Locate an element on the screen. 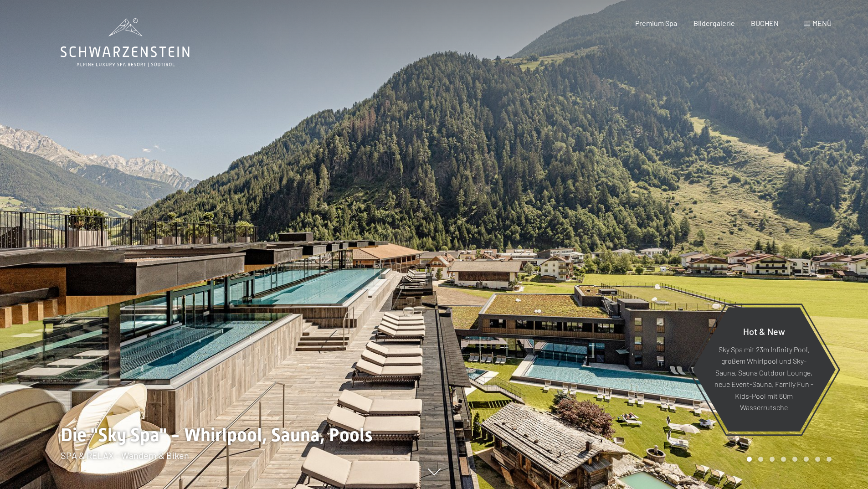 The image size is (868, 489). a: Bildergalerie is located at coordinates (714, 23).